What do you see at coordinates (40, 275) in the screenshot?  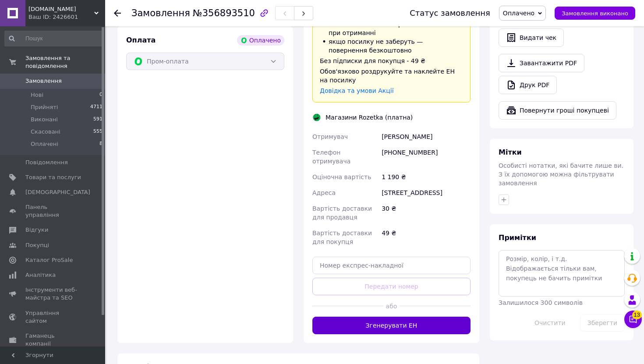 I see `span: Аналітика` at bounding box center [40, 275].